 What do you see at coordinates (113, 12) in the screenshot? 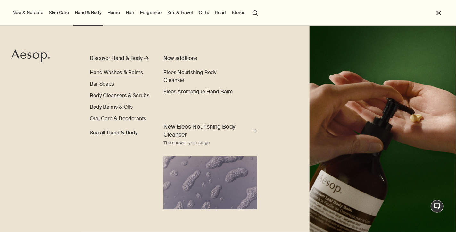
I see `a: Home` at bounding box center [113, 12].